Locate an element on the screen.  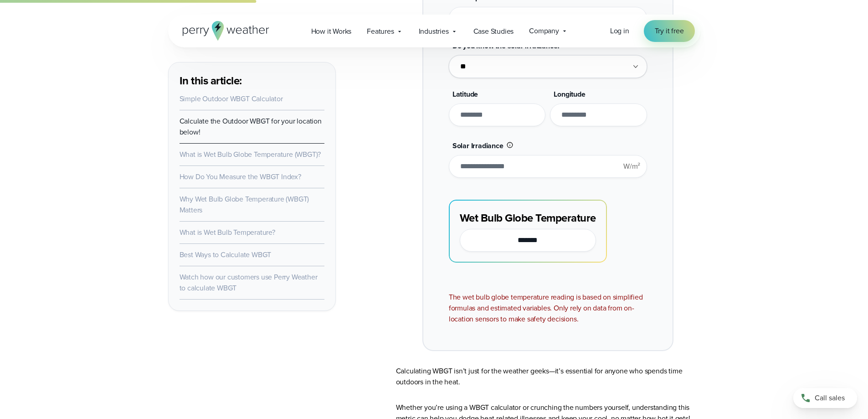
span: How it Works is located at coordinates (331, 31).